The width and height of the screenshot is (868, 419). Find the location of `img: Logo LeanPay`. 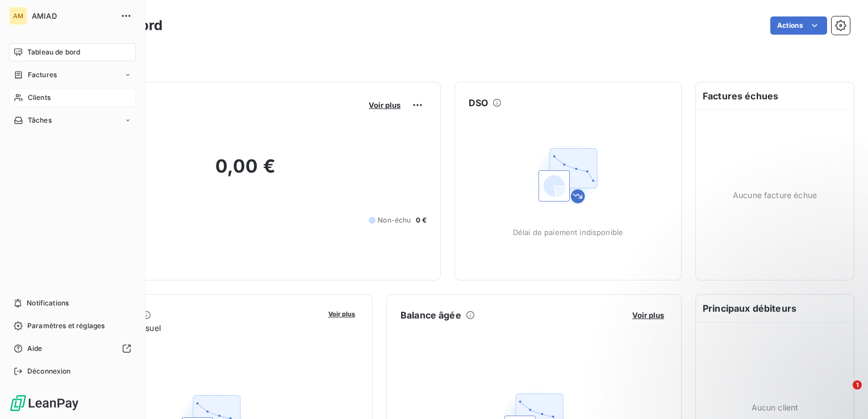

img: Logo LeanPay is located at coordinates (45, 404).